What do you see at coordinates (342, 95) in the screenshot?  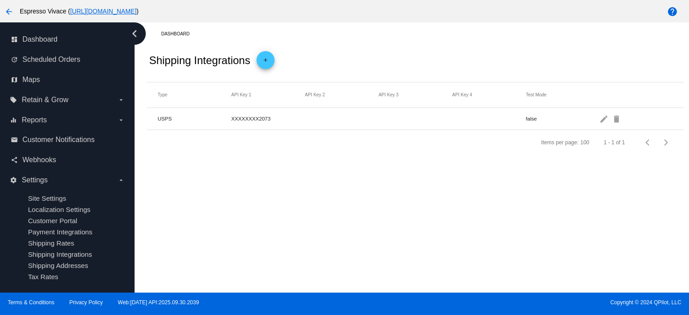 I see `mat-header-cell: API Key 2` at bounding box center [342, 95].